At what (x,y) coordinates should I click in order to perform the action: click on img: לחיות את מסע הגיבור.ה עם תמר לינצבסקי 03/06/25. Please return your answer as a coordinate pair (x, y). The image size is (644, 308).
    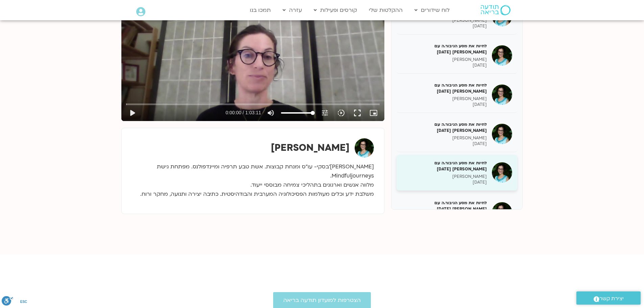
    Looking at the image, I should click on (502, 173).